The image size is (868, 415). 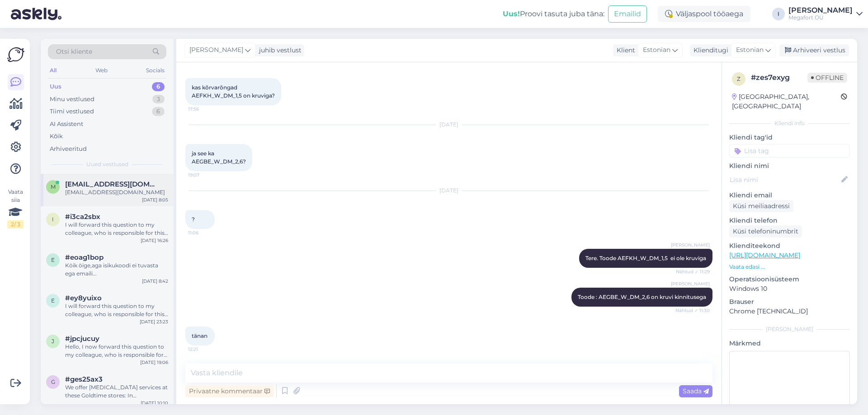 What do you see at coordinates (68, 149) in the screenshot?
I see `div: Arhiveeritud` at bounding box center [68, 149].